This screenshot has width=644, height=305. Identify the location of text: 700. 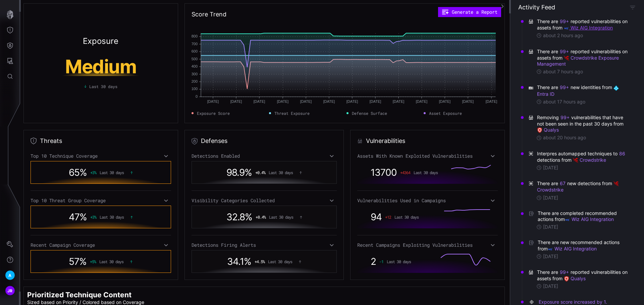
(194, 44).